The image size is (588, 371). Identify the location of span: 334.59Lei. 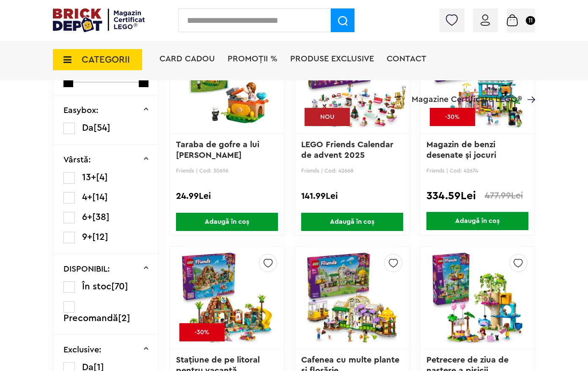
(451, 196).